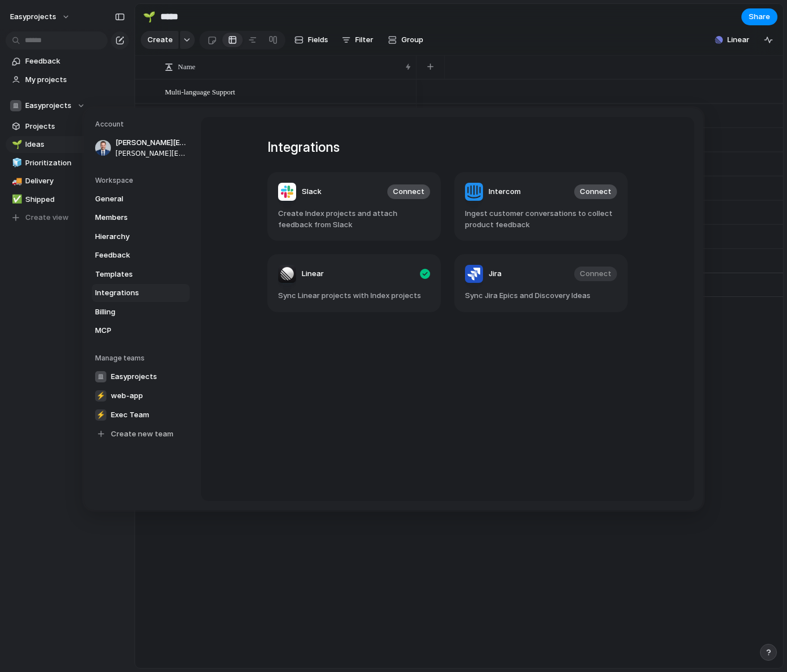 Image resolution: width=787 pixels, height=672 pixels. Describe the element at coordinates (131, 218) in the screenshot. I see `span: Members` at that location.